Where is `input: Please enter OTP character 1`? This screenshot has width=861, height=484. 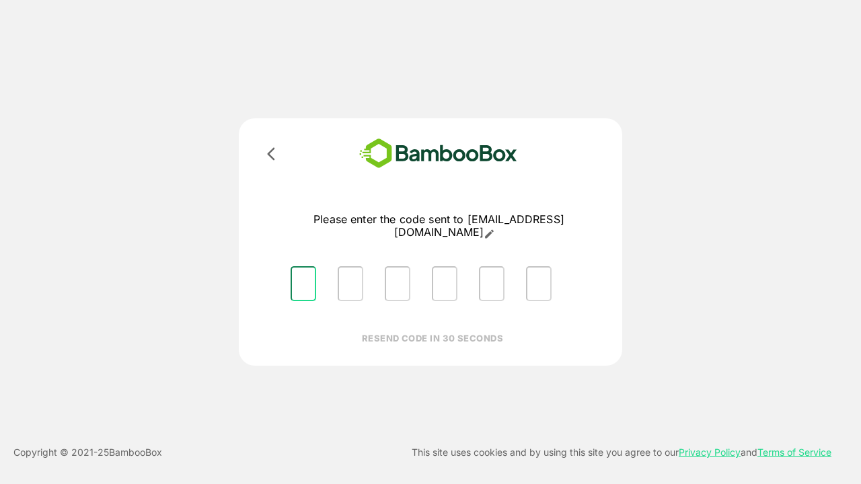 input: Please enter OTP character 1 is located at coordinates (303, 284).